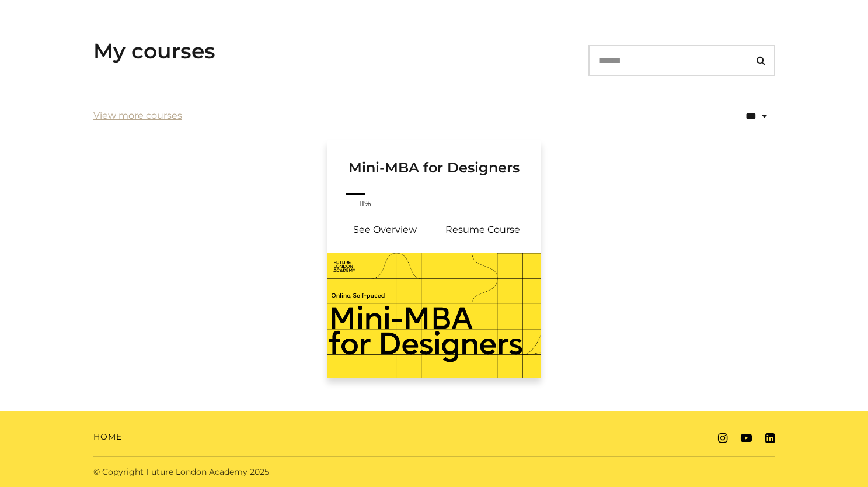 This screenshot has height=487, width=868. I want to click on div: © Copyright Future London Academy 2025, so click(259, 471).